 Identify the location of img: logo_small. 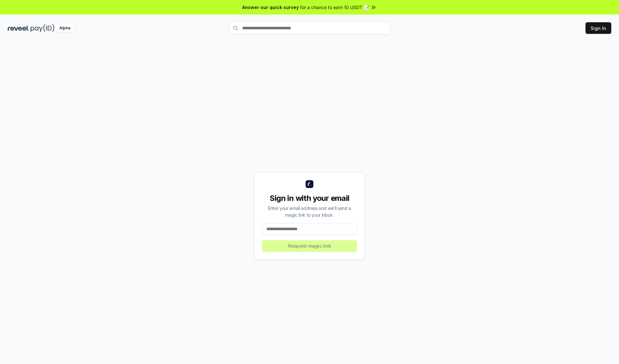
(310, 184).